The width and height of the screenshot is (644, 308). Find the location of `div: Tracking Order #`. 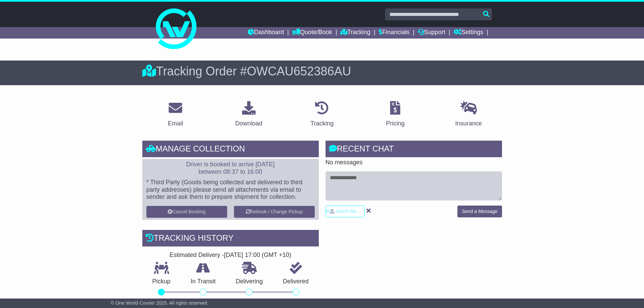

div: Tracking Order # is located at coordinates (322, 71).